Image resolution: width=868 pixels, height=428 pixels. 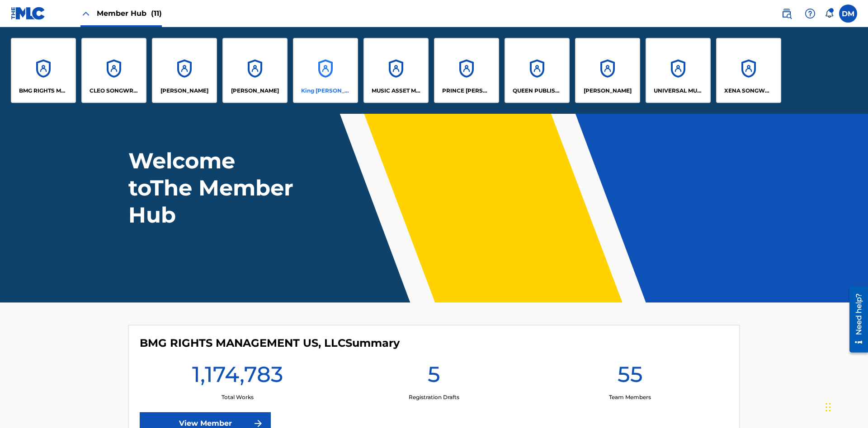 What do you see at coordinates (396, 91) in the screenshot?
I see `p: MUSIC ASSET MANAGEMENT (MAM)` at bounding box center [396, 91].